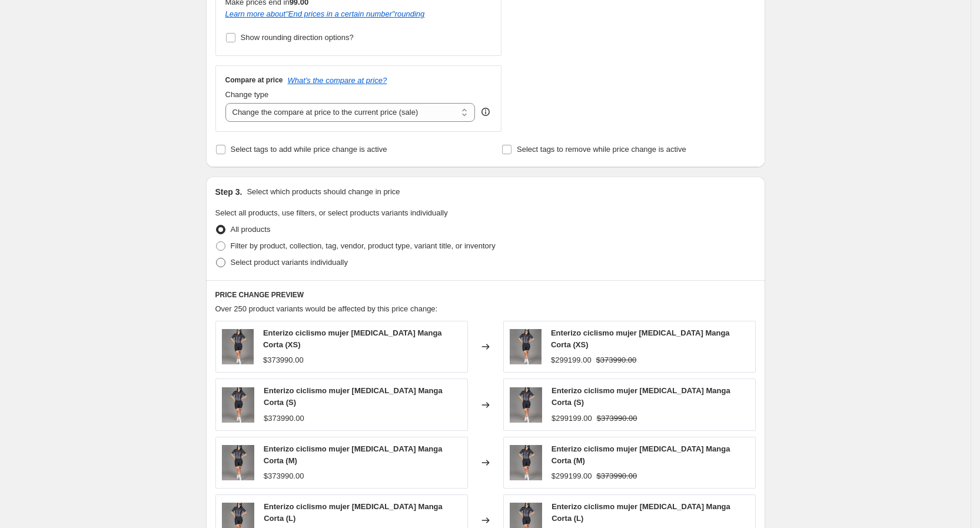 This screenshot has height=528, width=980. What do you see at coordinates (247, 95) in the screenshot?
I see `span: Change type` at bounding box center [247, 95].